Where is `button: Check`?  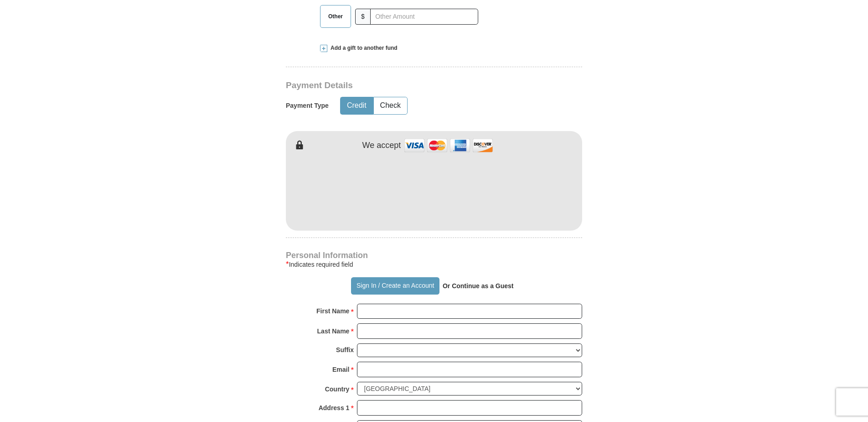 button: Check is located at coordinates (390, 106).